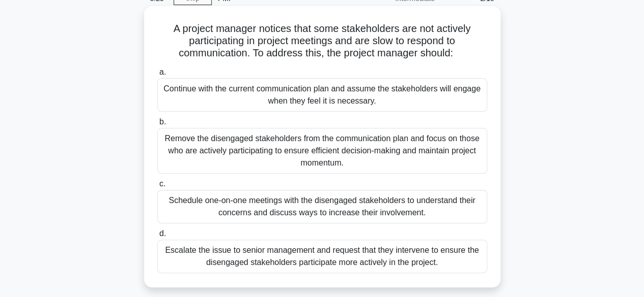  Describe the element at coordinates (322, 95) in the screenshot. I see `div: Continue with the current communication plan and assume the stakeholders will engage when they fe...` at that location.